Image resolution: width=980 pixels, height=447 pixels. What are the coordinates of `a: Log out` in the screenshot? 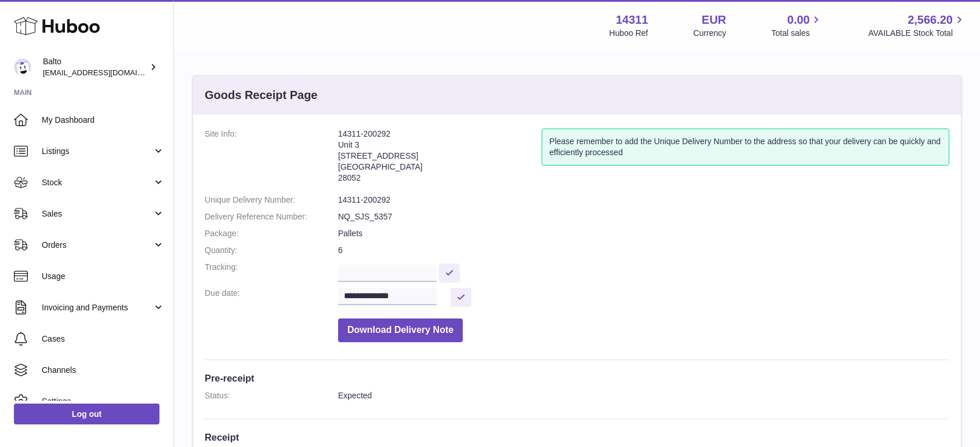 It's located at (86, 415).